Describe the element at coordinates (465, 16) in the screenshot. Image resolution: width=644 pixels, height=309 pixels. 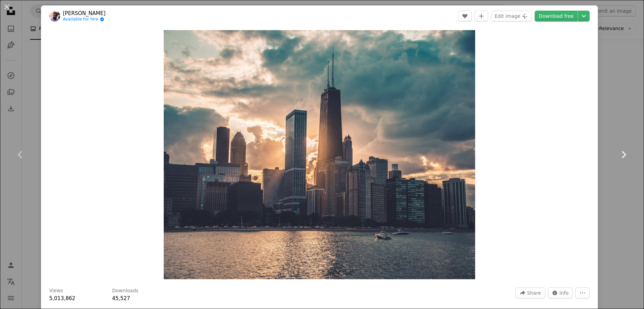
I see `button: Like` at that location.